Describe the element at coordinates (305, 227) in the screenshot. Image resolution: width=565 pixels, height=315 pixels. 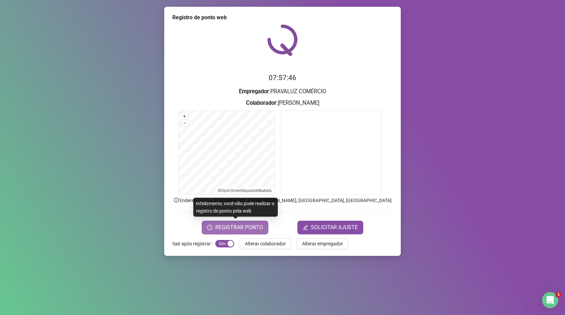
I see `span: edit` at that location.